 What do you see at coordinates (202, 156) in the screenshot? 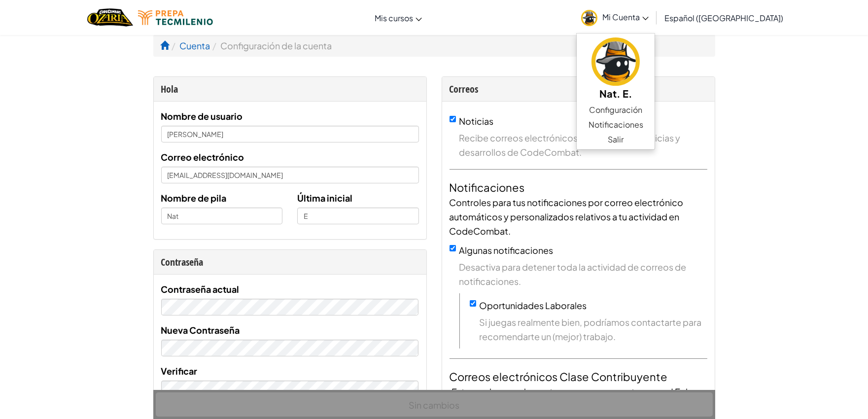
I see `font: Correo electrónico` at bounding box center [202, 156].